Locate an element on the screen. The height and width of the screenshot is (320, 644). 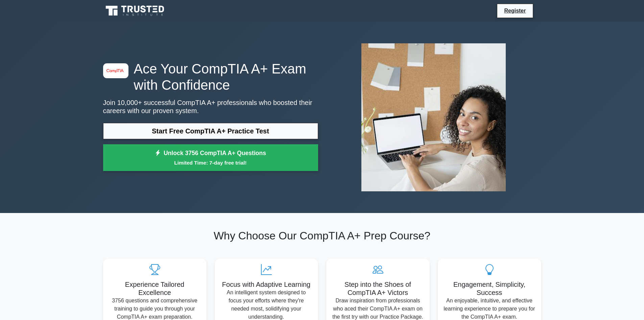
a: Unlock 3756 CompTIA A+ QuestionsLimited Time: 7-day free trial! is located at coordinates (210, 158).